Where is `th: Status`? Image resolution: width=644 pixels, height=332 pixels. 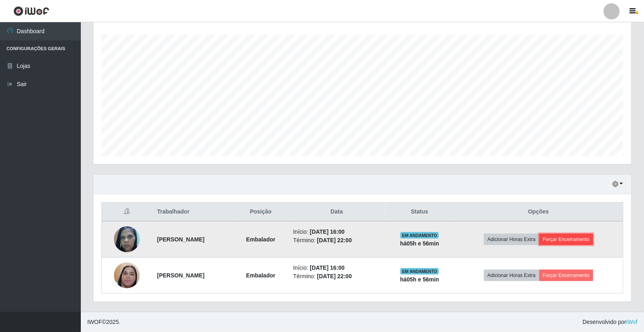 th: Status is located at coordinates (420, 212).